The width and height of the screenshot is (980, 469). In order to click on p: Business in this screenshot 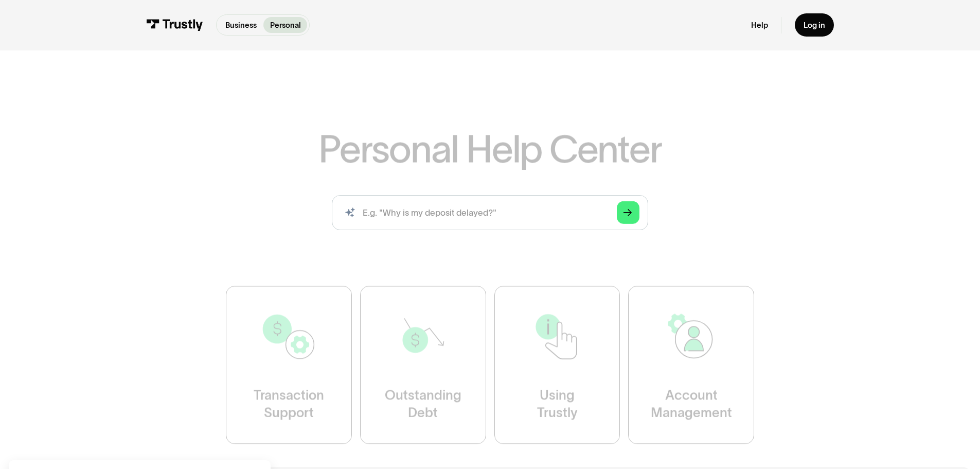, I will do `click(241, 25)`.